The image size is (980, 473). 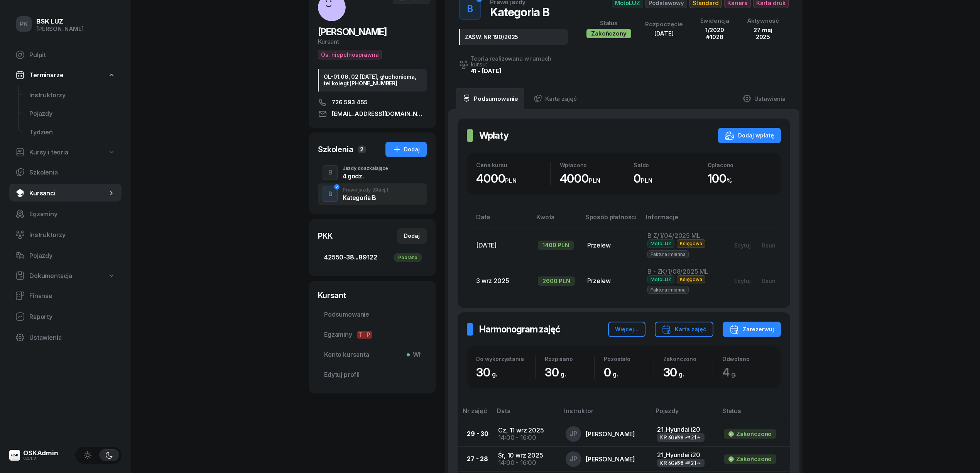 What do you see at coordinates (373, 375) in the screenshot?
I see `span: Edytuj profil` at bounding box center [373, 375].